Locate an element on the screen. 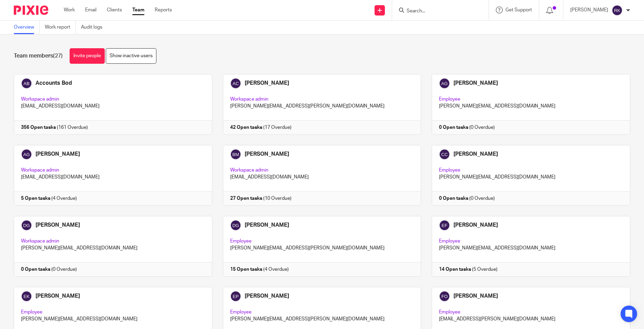 This screenshot has width=644, height=329. a: Team is located at coordinates (138, 10).